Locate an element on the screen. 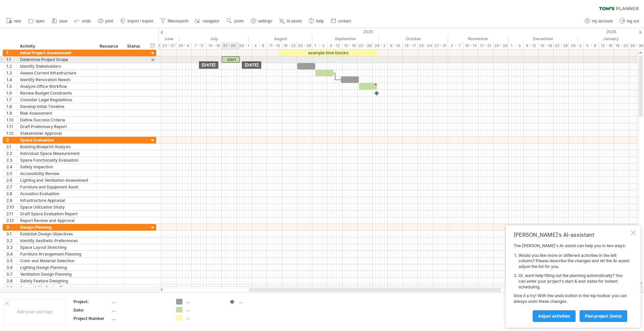 The width and height of the screenshot is (644, 331). div: 2.11 is located at coordinates (11, 214).